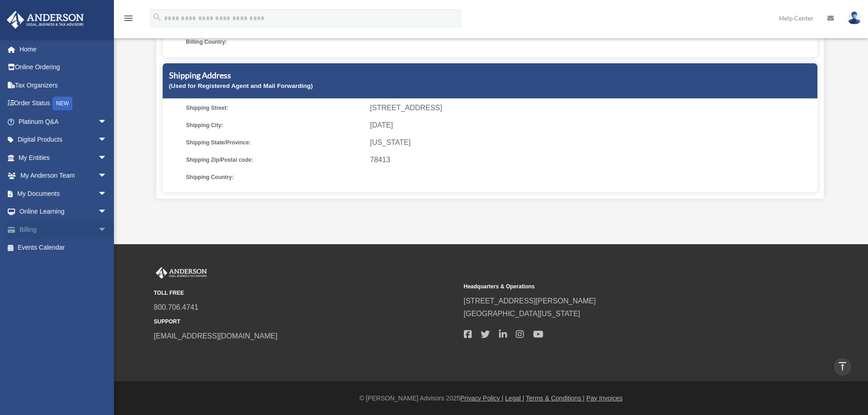  What do you see at coordinates (64, 230) in the screenshot?
I see `a: Billingarrow_drop_down` at bounding box center [64, 230].